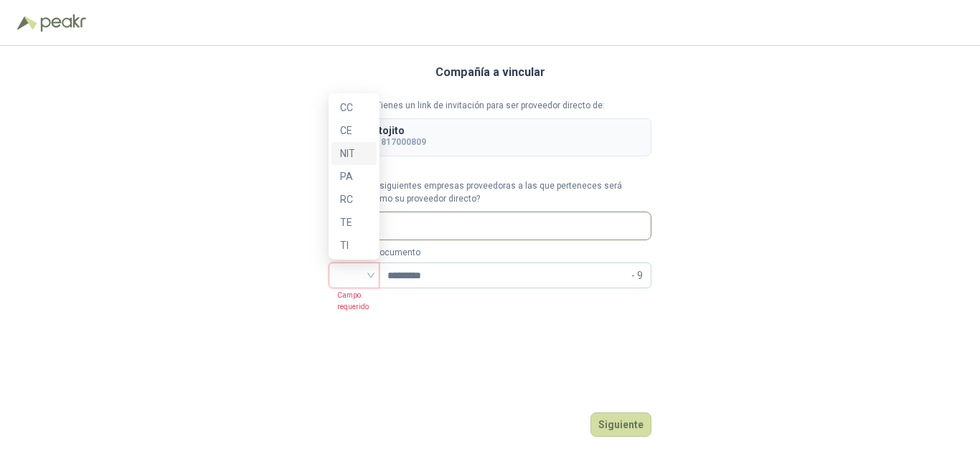  I want to click on p: Patojito, so click(396, 131).